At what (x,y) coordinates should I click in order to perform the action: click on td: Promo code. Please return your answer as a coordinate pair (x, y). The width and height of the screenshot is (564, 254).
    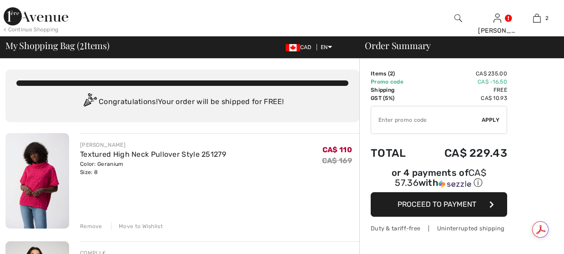
    Looking at the image, I should click on (395, 82).